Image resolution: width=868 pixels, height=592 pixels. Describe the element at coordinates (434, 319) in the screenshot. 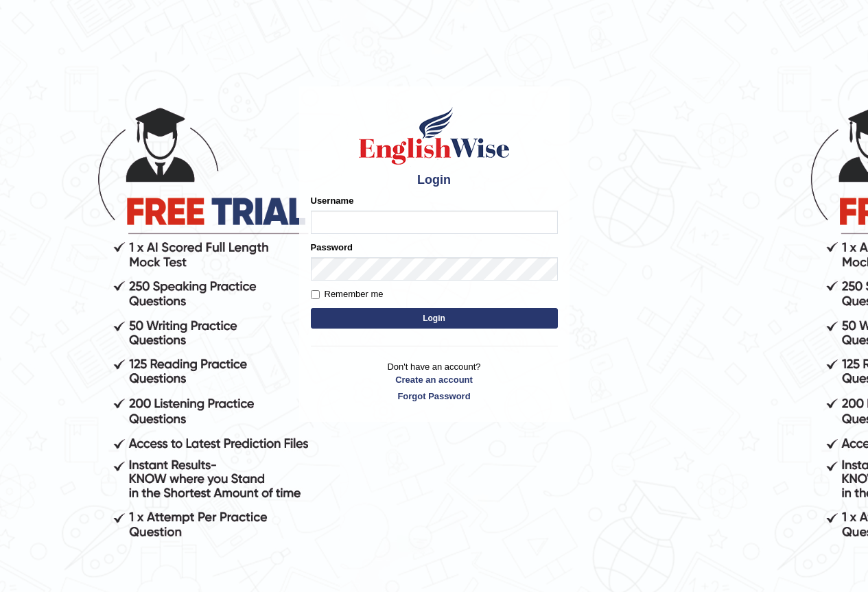

I see `button: Login` at that location.